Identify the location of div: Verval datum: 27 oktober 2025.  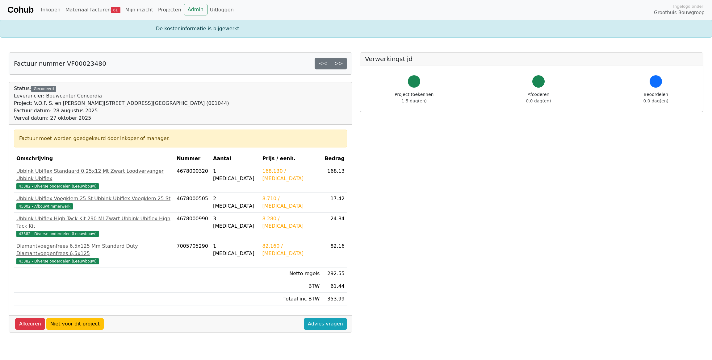
(121, 118).